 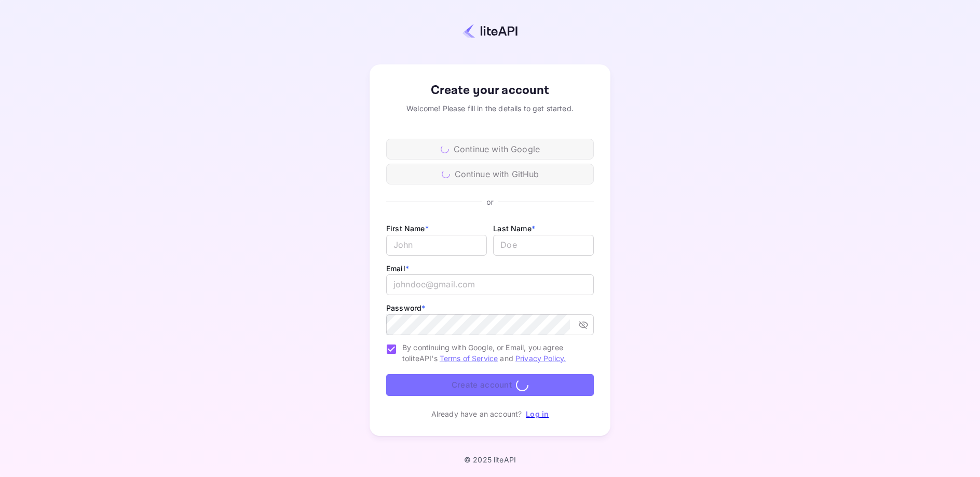 I want to click on div: Welcome! Please fill in the details to get started., so click(x=490, y=108).